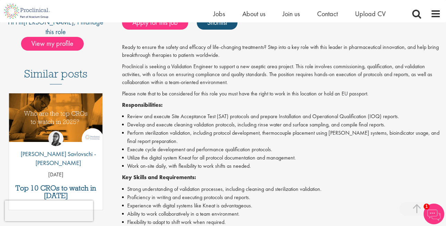  What do you see at coordinates (282, 74) in the screenshot?
I see `p: Proclinical is seeking a Validation Engineer to support a new aseptic area project. This role inv...` at bounding box center [282, 74].